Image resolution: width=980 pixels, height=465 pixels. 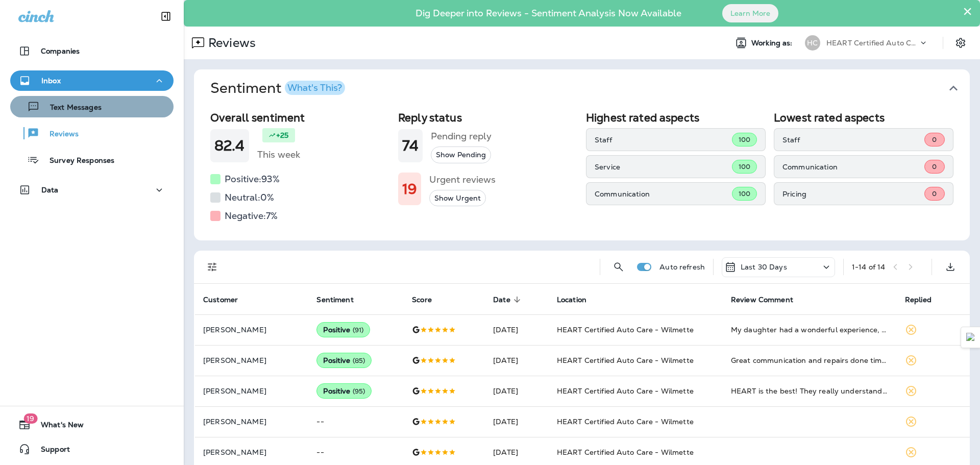 I want to click on p: Dig Deeper into Reviews - Sentiment Analysis Now Available, so click(x=548, y=13).